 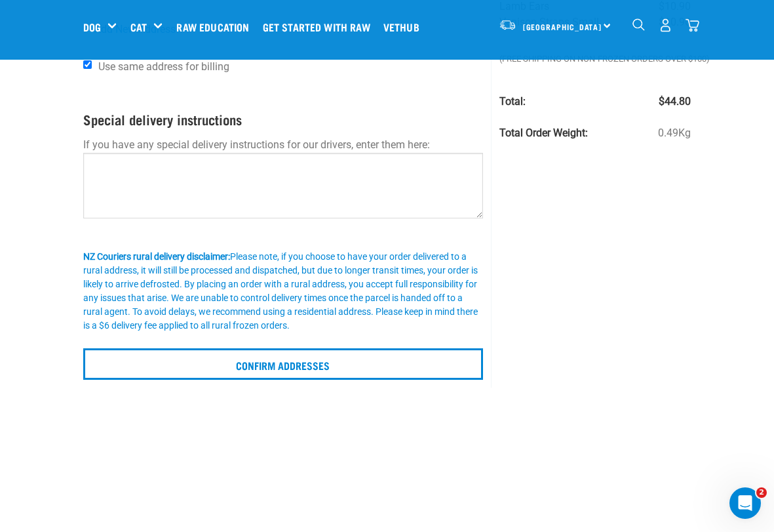 What do you see at coordinates (91, 27) in the screenshot?
I see `a: Dog` at bounding box center [91, 27].